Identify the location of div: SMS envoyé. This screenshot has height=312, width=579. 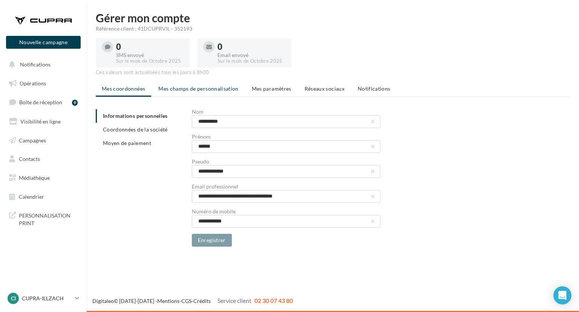
(150, 55).